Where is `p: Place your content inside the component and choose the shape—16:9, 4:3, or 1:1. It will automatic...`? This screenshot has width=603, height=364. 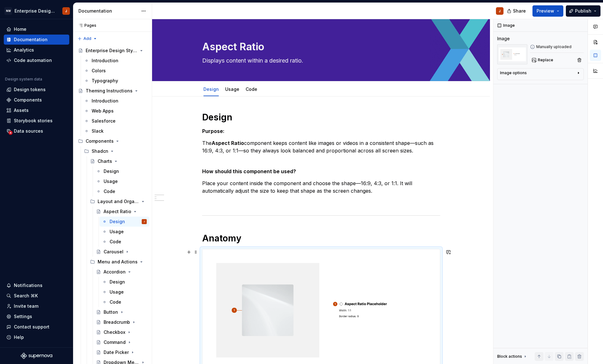 p: Place your content inside the component and choose the shape—16:9, 4:3, or 1:1. It will automatic... is located at coordinates (321, 187).